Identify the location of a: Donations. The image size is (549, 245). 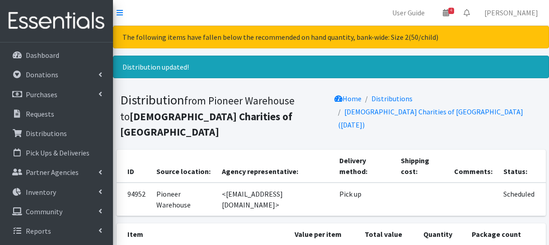
(57, 75).